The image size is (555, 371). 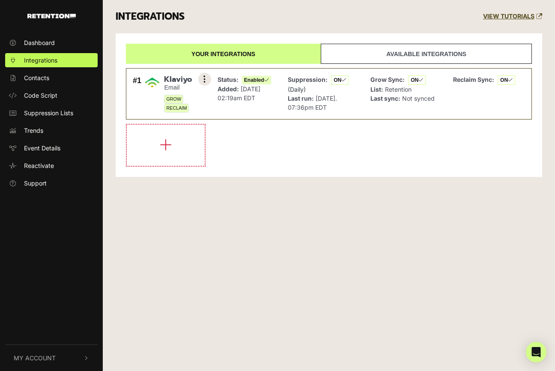 I want to click on span: Retention, so click(x=398, y=89).